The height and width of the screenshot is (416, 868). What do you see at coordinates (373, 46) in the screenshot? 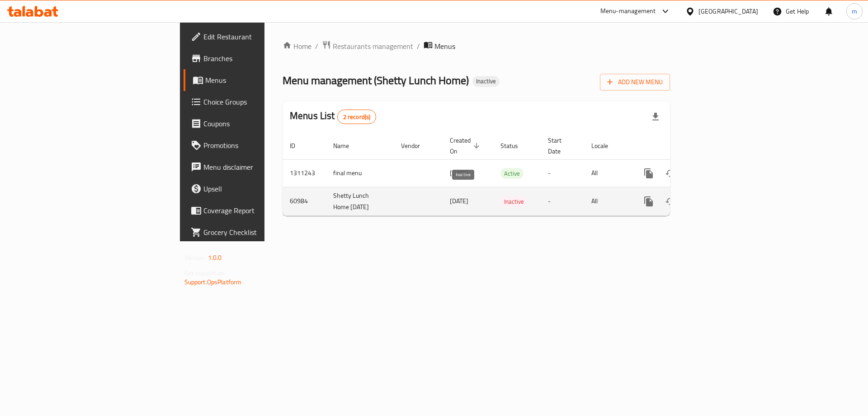
I see `span: Restaurants management` at bounding box center [373, 46].